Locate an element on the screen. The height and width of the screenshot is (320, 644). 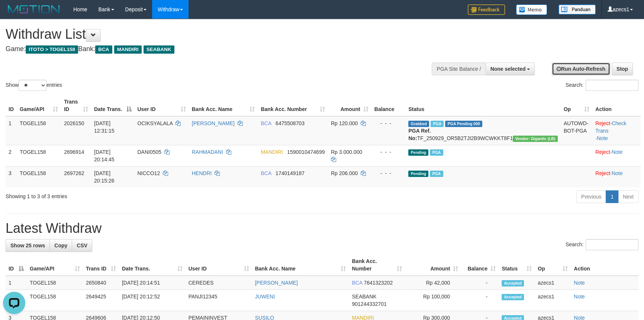
span: Accepted is located at coordinates (513, 283).